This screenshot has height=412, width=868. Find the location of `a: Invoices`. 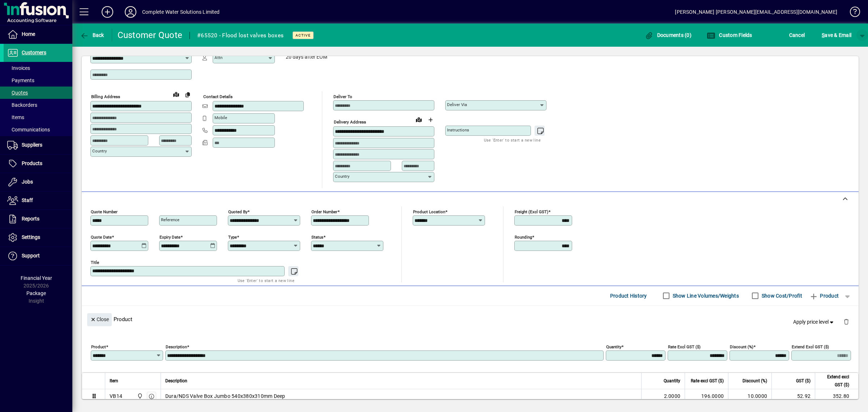

a: Invoices is located at coordinates (38, 68).